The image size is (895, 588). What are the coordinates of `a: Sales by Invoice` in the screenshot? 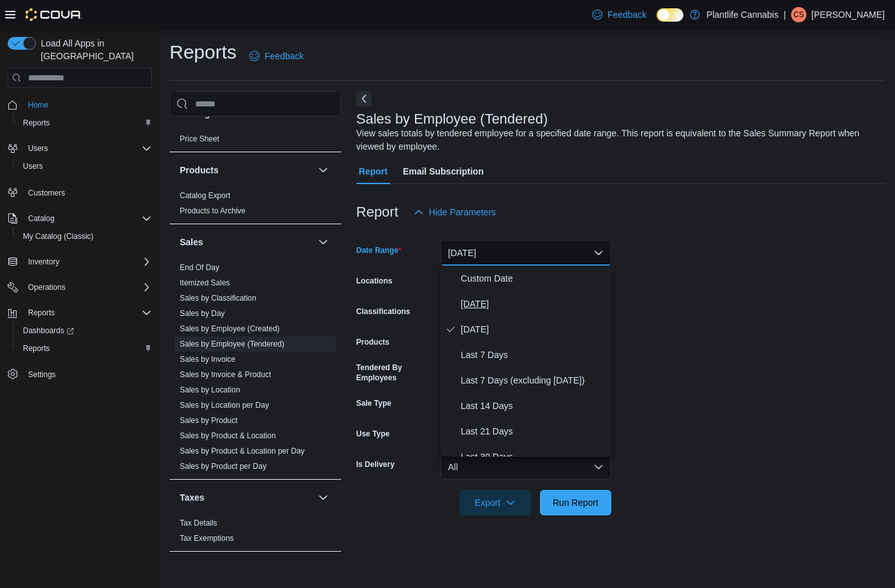 It's located at (207, 359).